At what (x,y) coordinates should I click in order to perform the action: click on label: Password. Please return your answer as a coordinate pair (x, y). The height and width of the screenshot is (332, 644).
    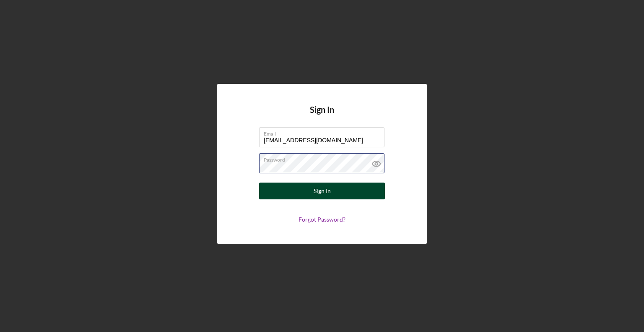
    Looking at the image, I should click on (324, 158).